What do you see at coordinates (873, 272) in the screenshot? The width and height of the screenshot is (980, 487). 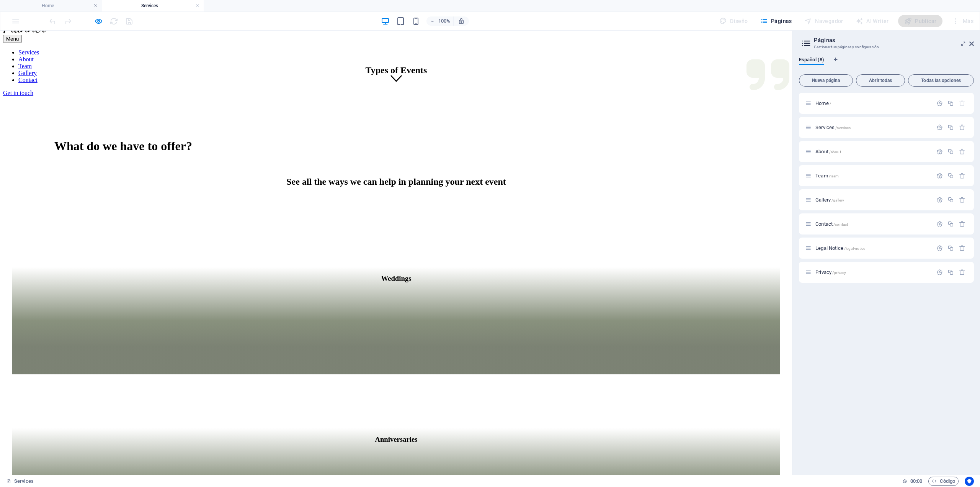 I see `div: Privacy/privacy` at bounding box center [873, 272].